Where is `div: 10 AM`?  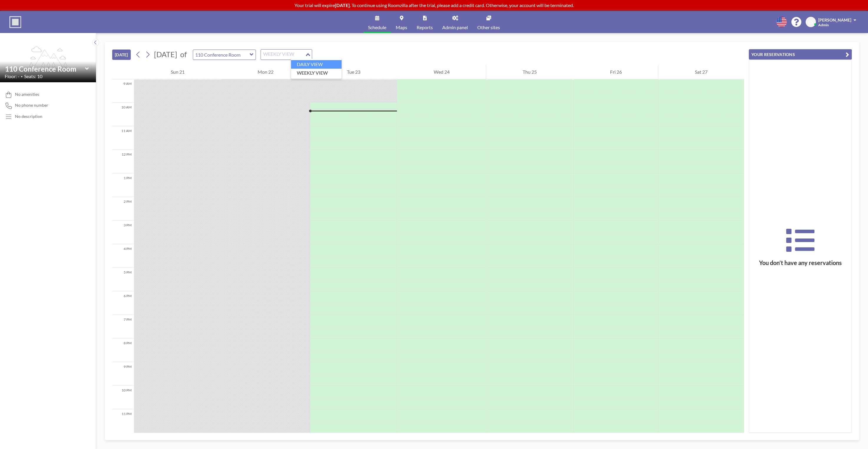
div: 10 AM is located at coordinates (123, 115).